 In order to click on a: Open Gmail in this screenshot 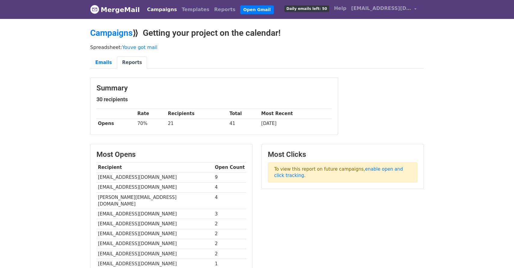, I will do `click(257, 10)`.